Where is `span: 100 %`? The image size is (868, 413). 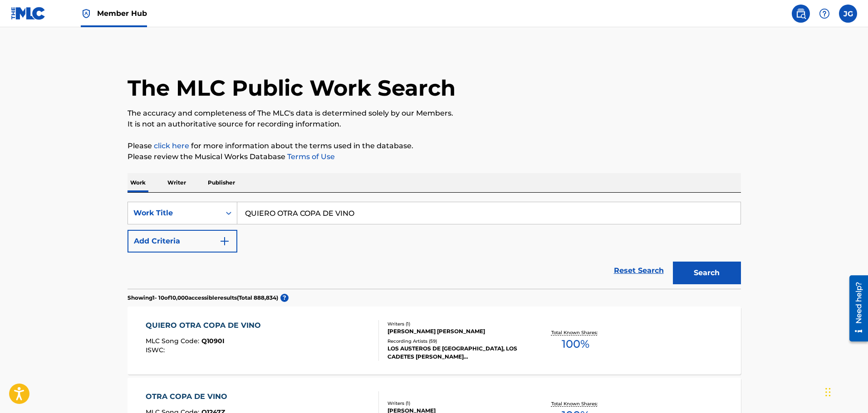 span: 100 % is located at coordinates (575, 345).